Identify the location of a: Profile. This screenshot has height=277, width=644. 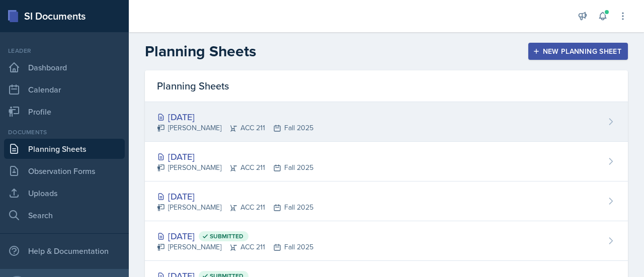
(64, 112).